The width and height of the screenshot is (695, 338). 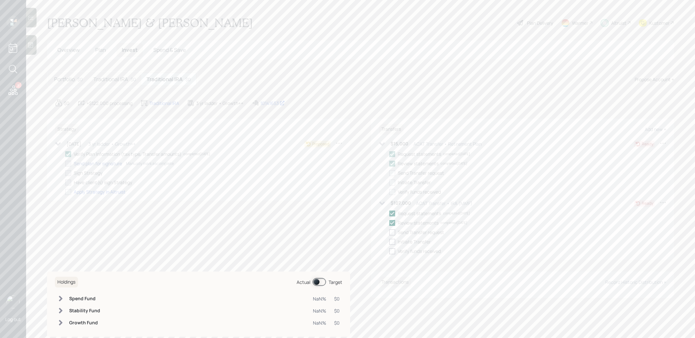 I want to click on h6: Strategy, so click(x=67, y=129).